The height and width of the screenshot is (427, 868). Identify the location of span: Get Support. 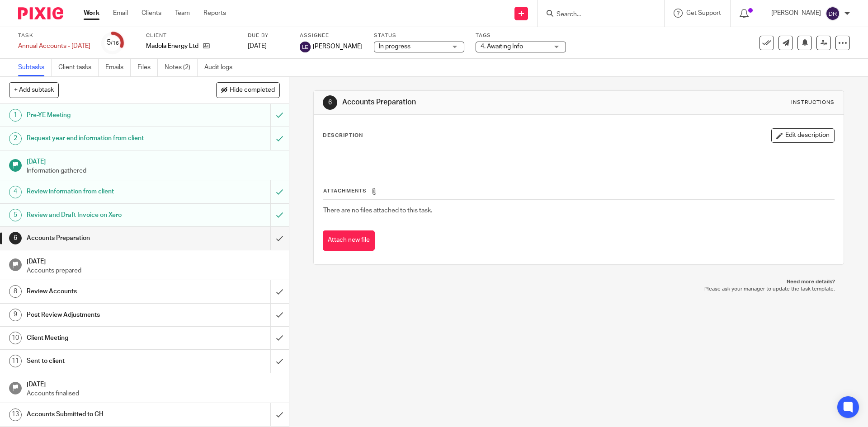
(704, 13).